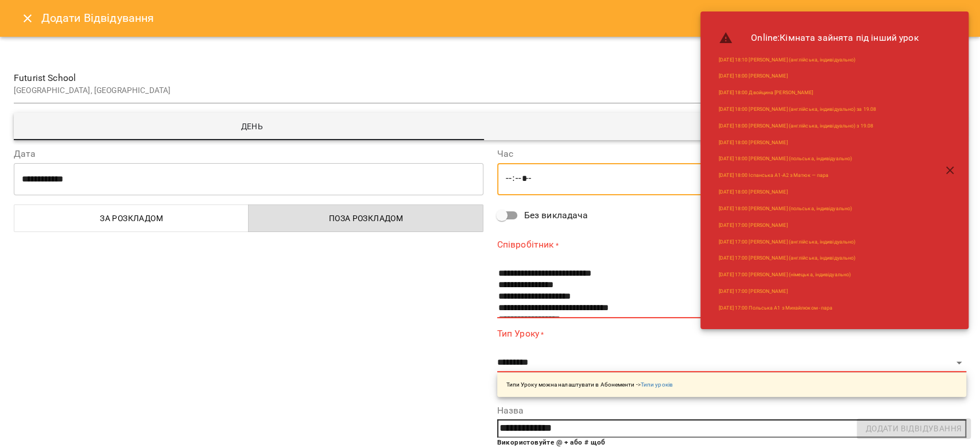 Image resolution: width=980 pixels, height=448 pixels. Describe the element at coordinates (248, 154) in the screenshot. I see `label: Дата` at that location.